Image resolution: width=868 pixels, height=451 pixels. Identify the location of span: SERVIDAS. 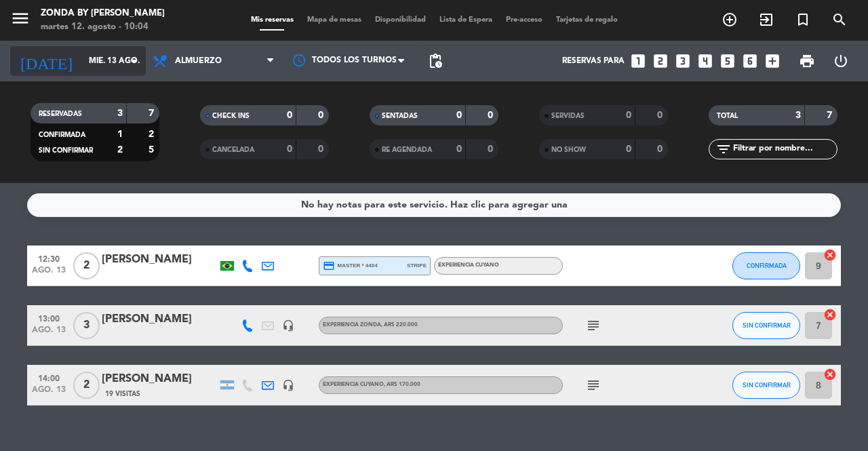
(568, 116).